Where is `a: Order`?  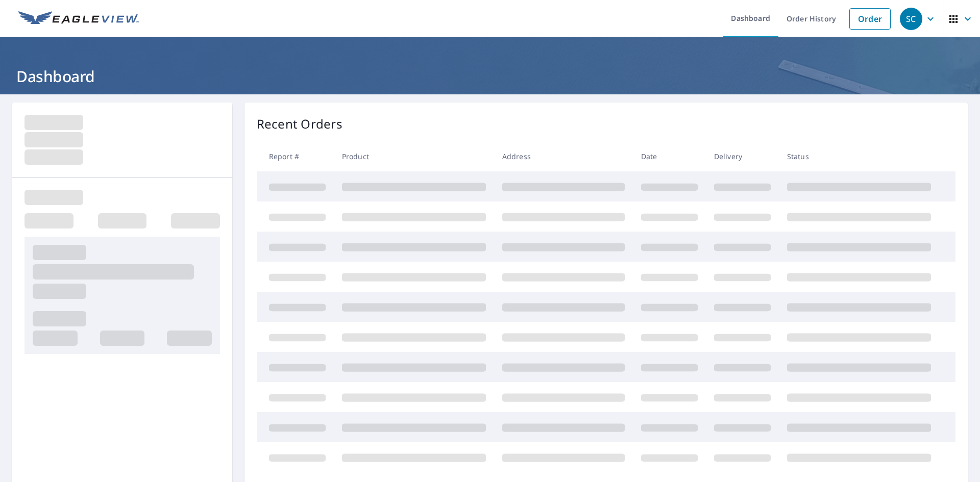
a: Order is located at coordinates (870, 19).